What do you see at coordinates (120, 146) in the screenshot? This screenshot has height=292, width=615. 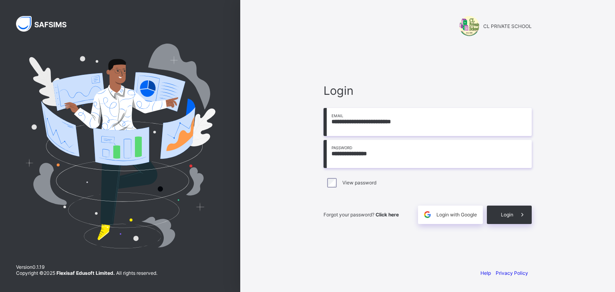 I see `img: Hero Image` at bounding box center [120, 146].